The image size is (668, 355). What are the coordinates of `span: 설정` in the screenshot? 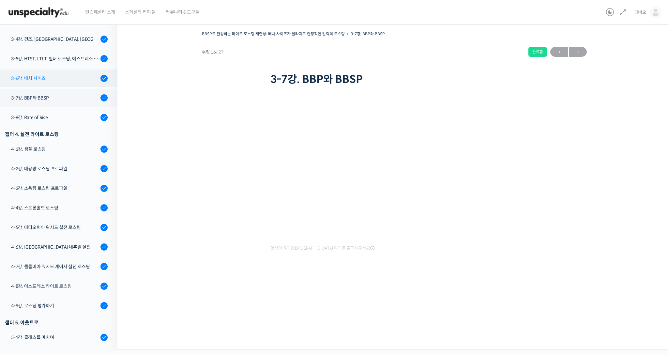 It's located at (105, 219).